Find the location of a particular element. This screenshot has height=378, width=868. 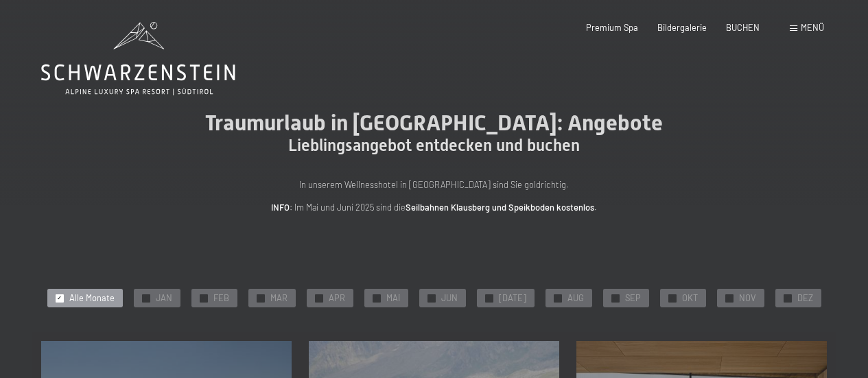

a: BUCHEN is located at coordinates (743, 28).